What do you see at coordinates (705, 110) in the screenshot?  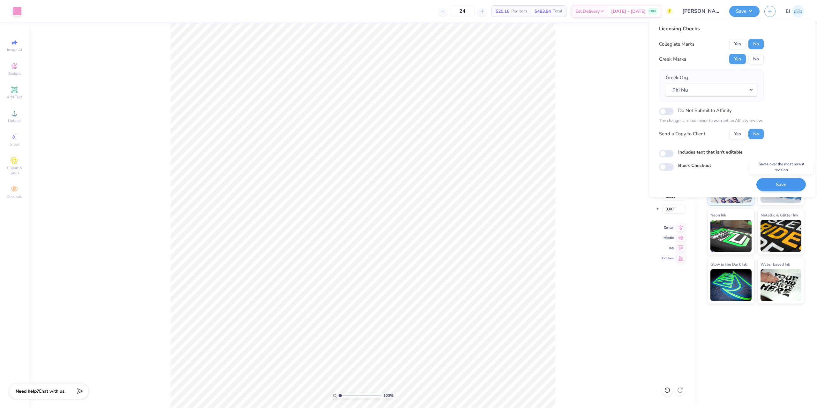 I see `label: Do Not Submit to Affinity` at bounding box center [705, 110].